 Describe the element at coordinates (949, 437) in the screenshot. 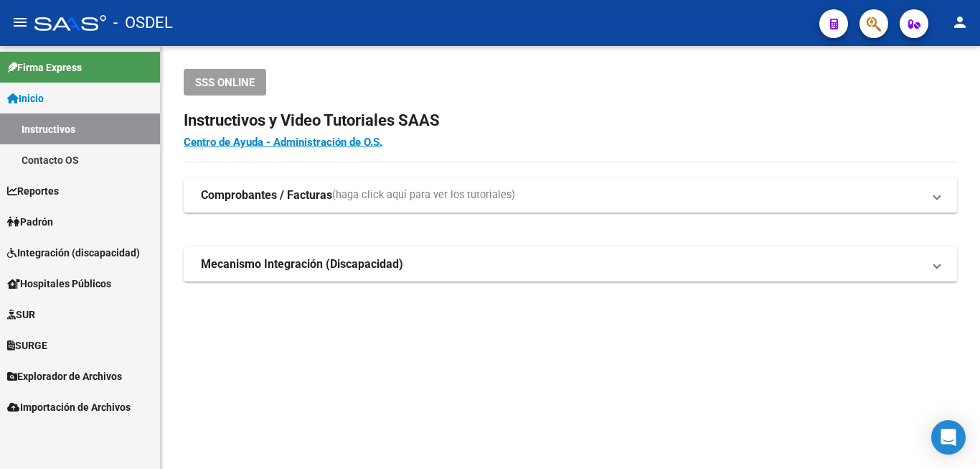

I see `div: Open Intercom Messenger` at that location.